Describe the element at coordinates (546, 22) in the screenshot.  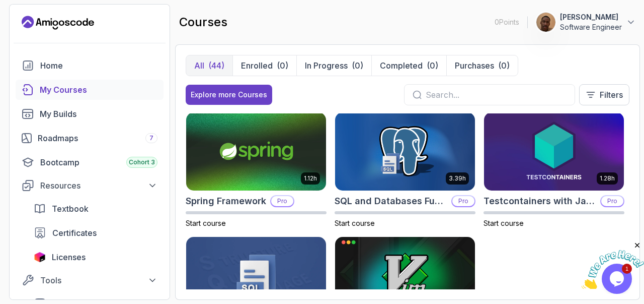
I see `img: user profile image` at that location.